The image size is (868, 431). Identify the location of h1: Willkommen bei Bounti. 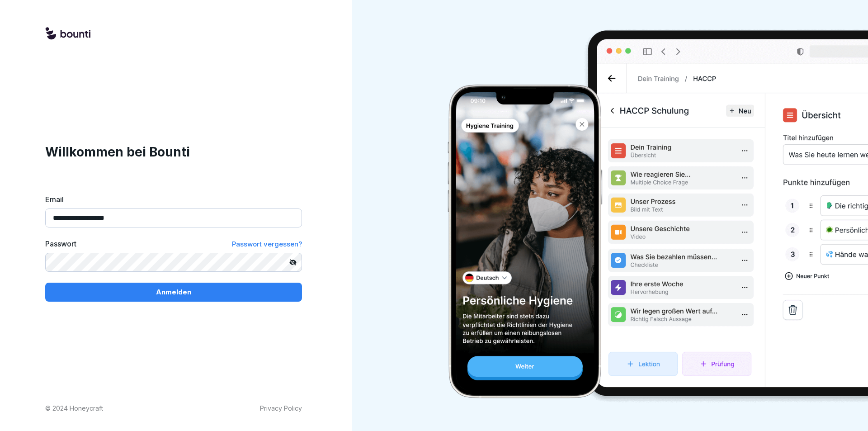
(174, 152).